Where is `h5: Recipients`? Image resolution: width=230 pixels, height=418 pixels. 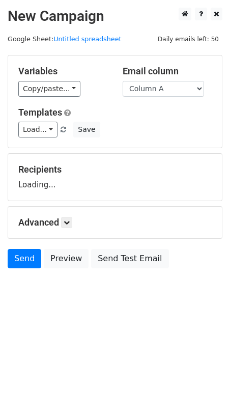 h5: Recipients is located at coordinates (115, 169).